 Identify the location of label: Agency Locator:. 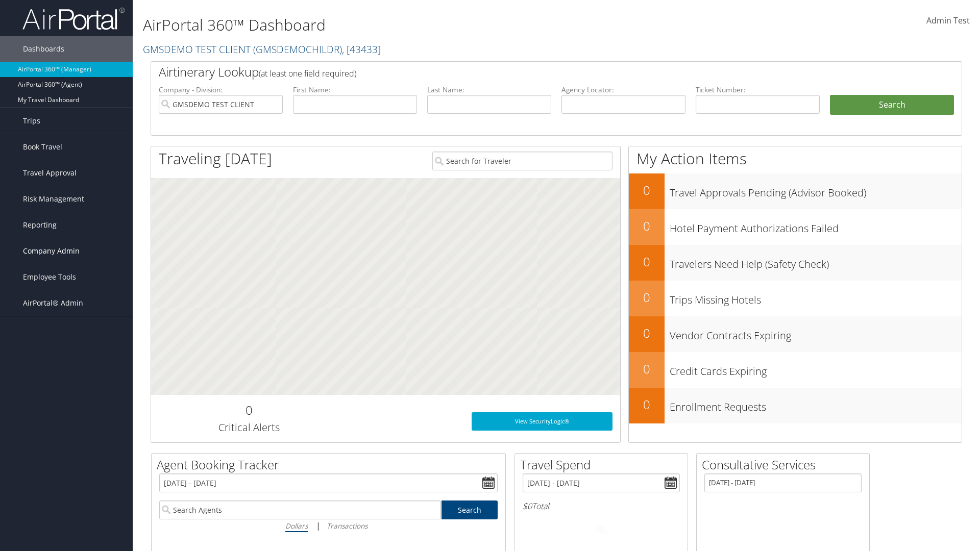
(623, 90).